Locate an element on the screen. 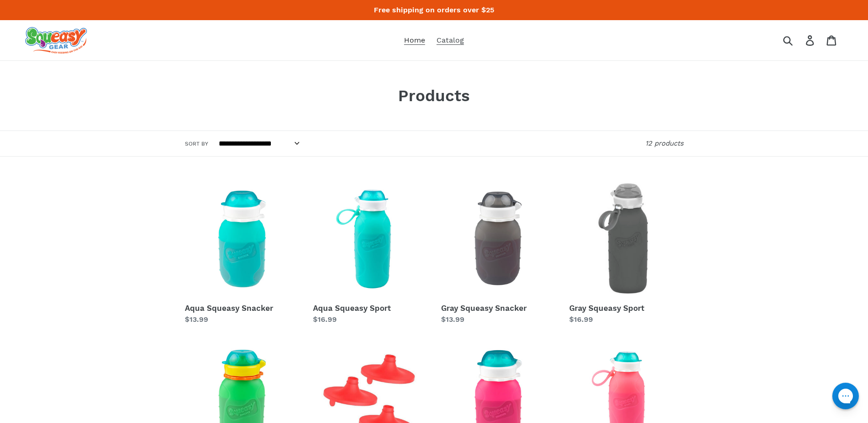 The height and width of the screenshot is (423, 868). label: Sort by is located at coordinates (196, 143).